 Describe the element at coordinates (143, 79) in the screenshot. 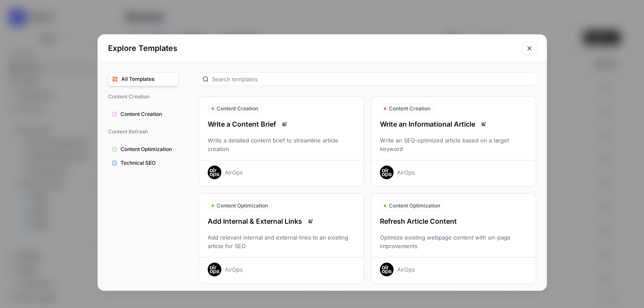

I see `button: All Templates` at that location.